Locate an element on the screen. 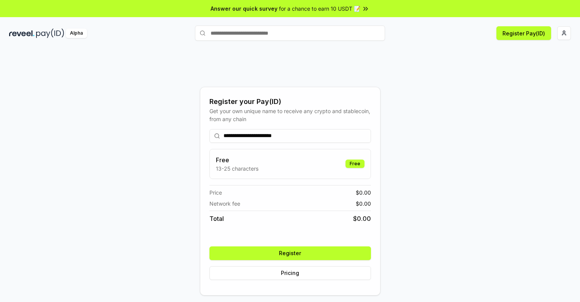  div: Free is located at coordinates (355, 164).